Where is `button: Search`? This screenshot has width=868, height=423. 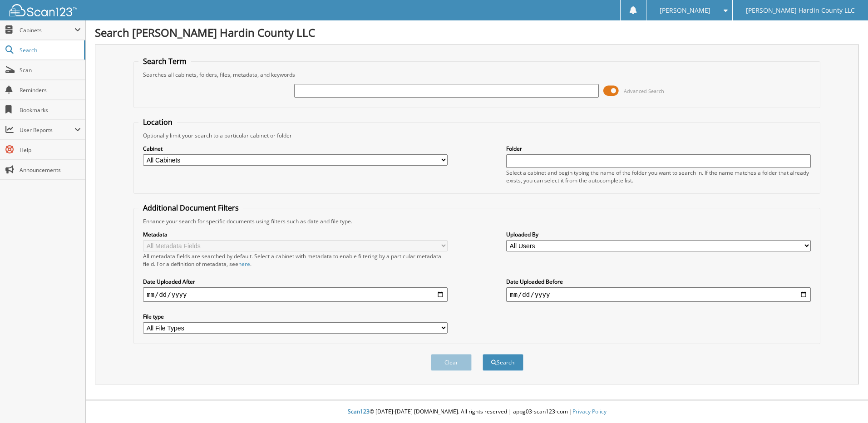
button: Search is located at coordinates (503, 362).